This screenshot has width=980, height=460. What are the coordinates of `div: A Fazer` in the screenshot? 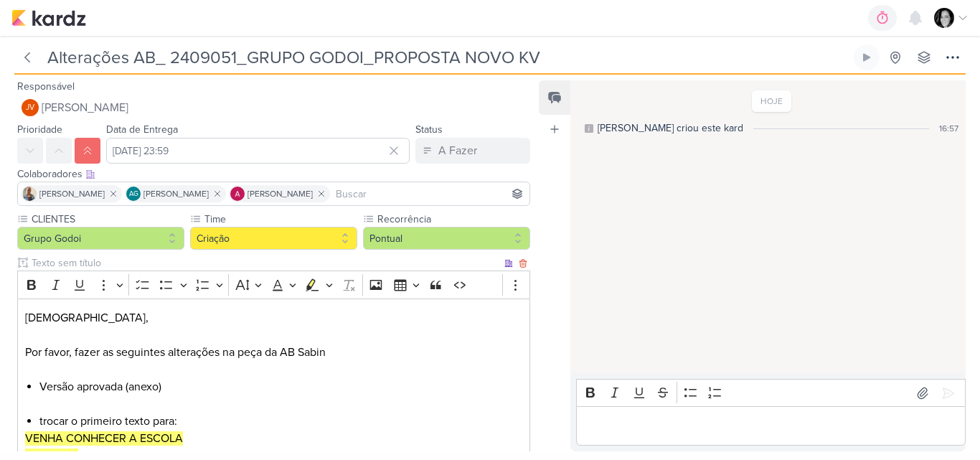 It's located at (458, 151).